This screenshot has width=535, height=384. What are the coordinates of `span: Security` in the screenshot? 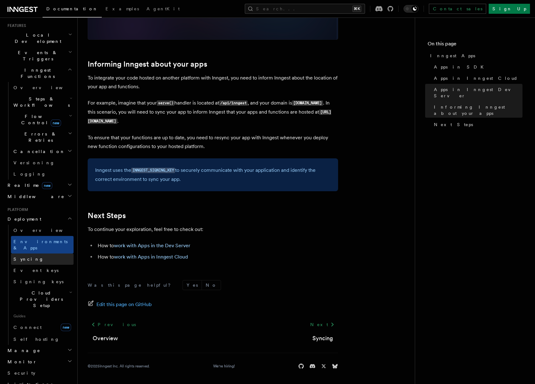 It's located at (21, 373).